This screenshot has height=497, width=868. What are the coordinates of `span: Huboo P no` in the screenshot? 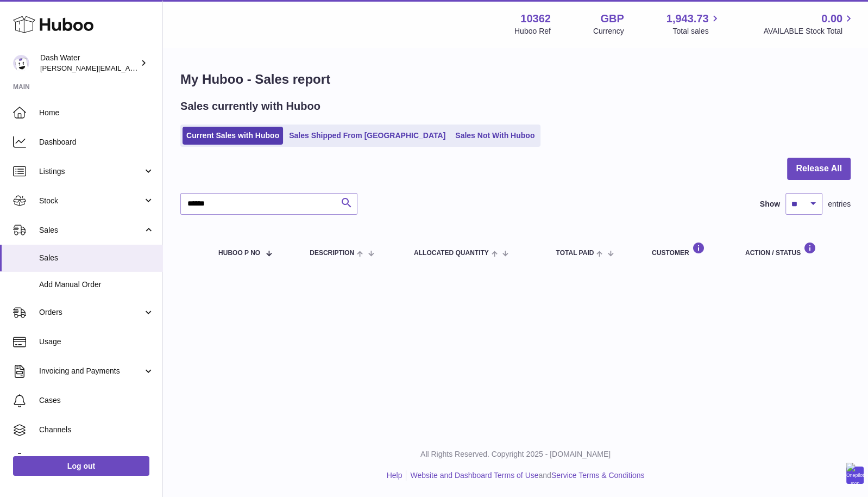 It's located at (239, 253).